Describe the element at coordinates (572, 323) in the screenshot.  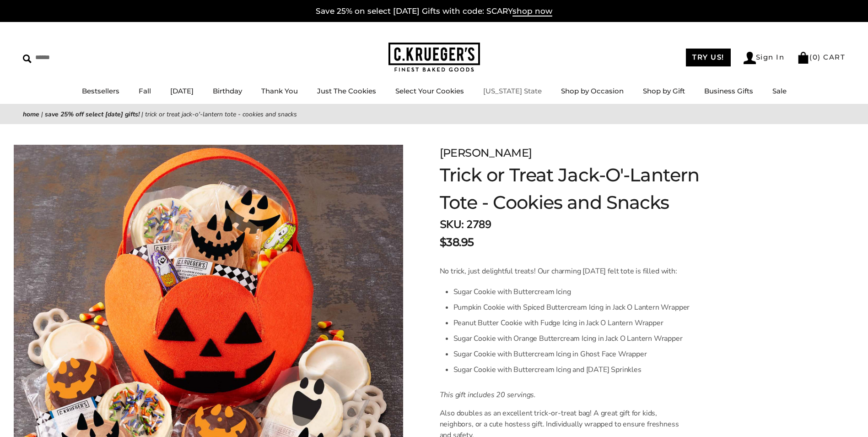
I see `li: Peanut Butter Cookie with Fudge Icing in Jack O Lantern Wrapper` at that location.